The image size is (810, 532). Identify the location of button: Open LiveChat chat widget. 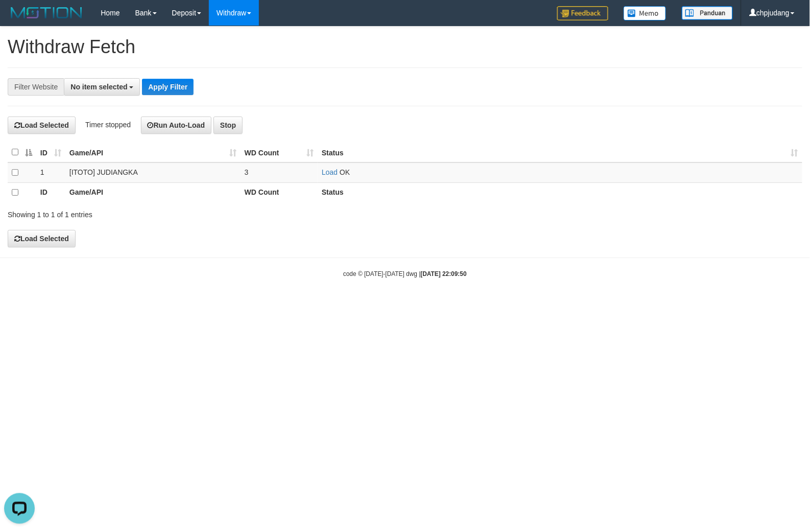
(19, 19).